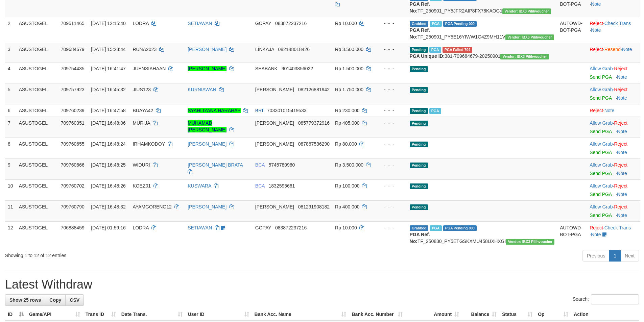  I want to click on th: User ID: activate to sort column ascending, so click(218, 314).